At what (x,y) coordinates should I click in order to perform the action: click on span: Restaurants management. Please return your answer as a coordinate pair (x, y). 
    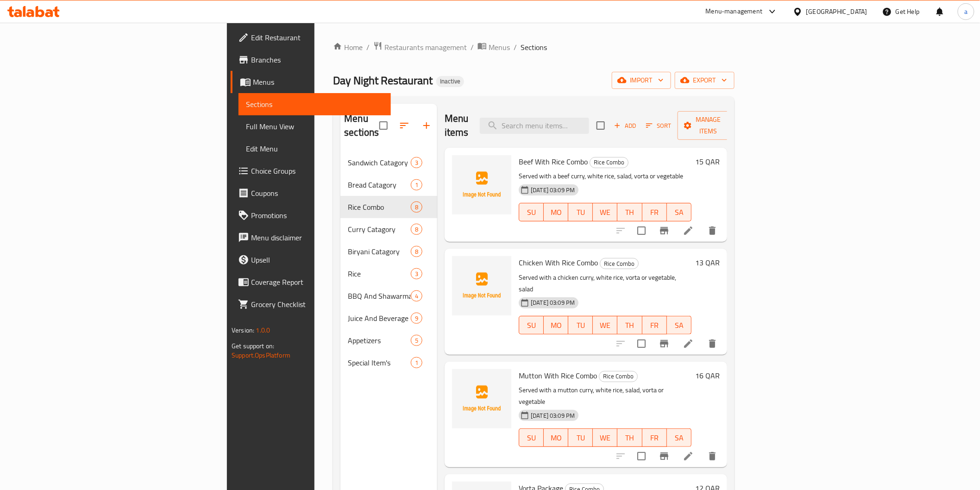
    Looking at the image, I should click on (425, 47).